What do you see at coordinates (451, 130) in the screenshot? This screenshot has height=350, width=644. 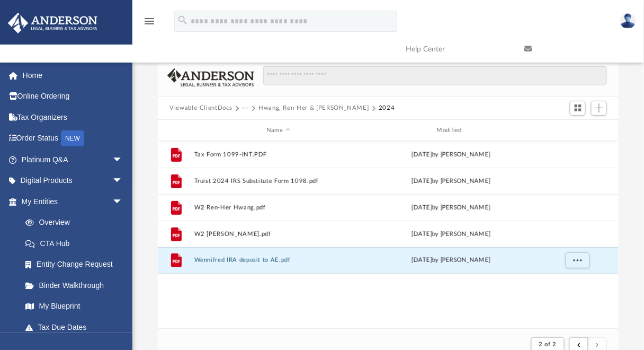 I see `div: Modified` at bounding box center [451, 130].